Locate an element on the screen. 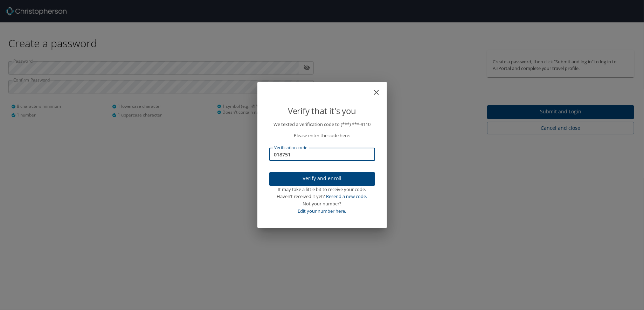  a: Resend a new code. is located at coordinates (346, 196).